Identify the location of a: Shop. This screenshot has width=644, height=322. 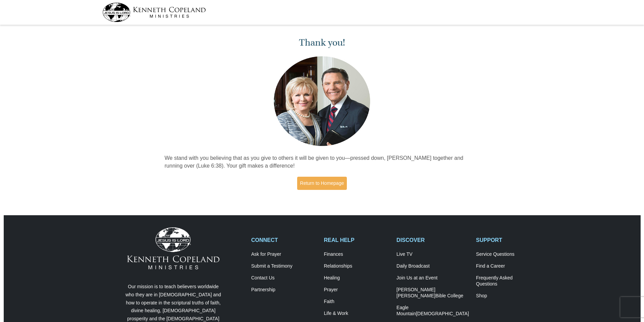
(508, 296).